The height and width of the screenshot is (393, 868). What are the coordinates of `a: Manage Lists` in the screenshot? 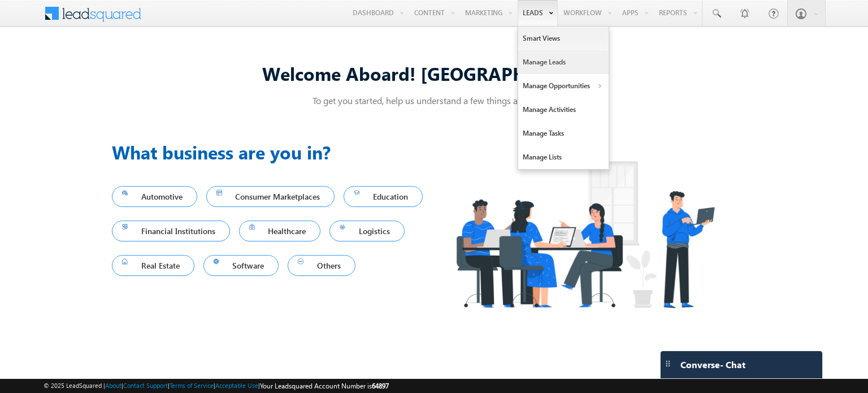 It's located at (564, 157).